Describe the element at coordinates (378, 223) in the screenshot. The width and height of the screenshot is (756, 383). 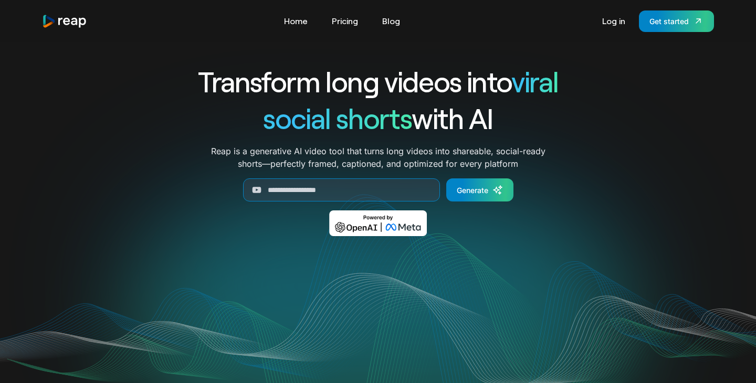
I see `img: Powered by OpenAI & Meta` at that location.